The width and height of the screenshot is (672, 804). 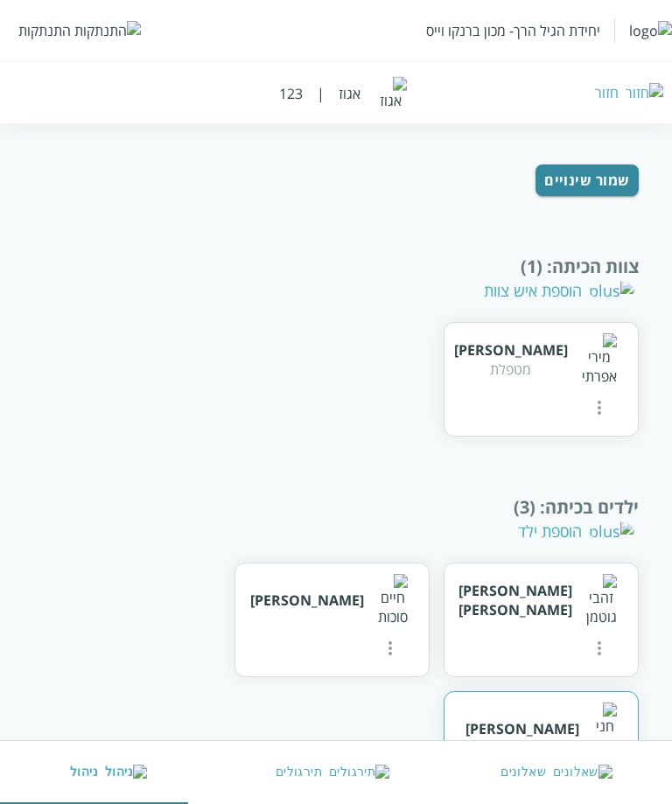 What do you see at coordinates (606, 93) in the screenshot?
I see `div: חזור` at bounding box center [606, 93].